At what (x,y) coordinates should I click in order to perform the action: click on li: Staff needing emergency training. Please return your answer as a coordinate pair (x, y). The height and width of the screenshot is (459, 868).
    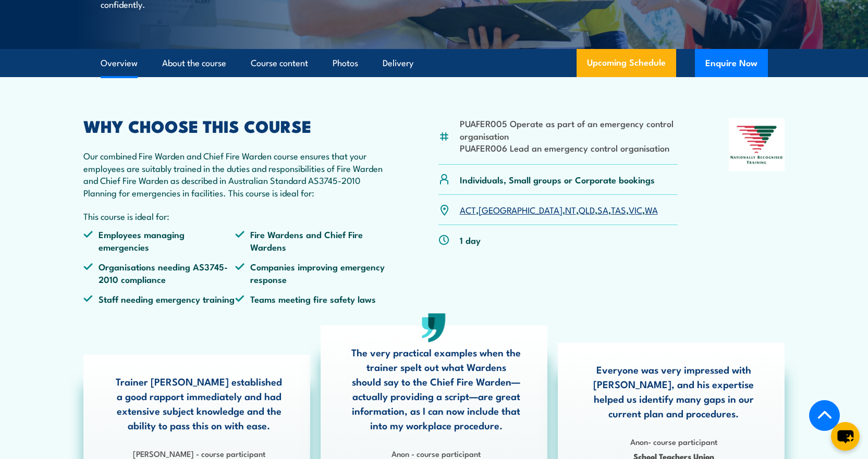
    Looking at the image, I should click on (159, 299).